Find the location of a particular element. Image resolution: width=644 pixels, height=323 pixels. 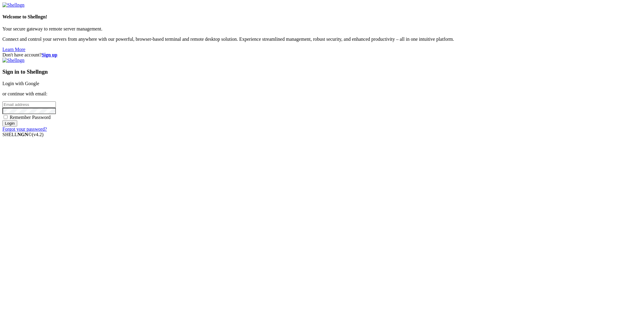

p: Your secure gateway to remote server management. is located at coordinates (322, 29).